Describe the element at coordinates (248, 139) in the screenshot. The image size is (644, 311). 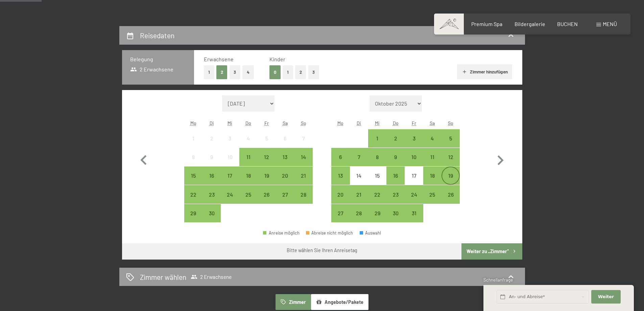
I see `div: Thu Sep 04 2025` at that location.